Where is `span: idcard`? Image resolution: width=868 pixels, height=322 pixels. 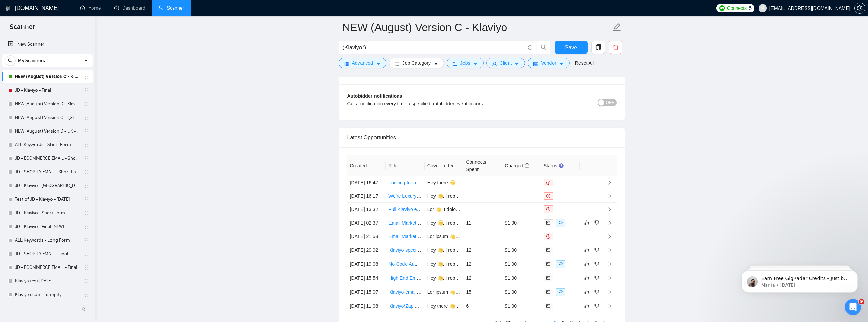
span: idcard is located at coordinates (536, 64).